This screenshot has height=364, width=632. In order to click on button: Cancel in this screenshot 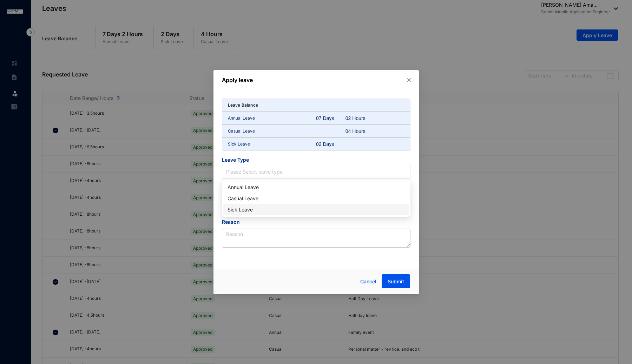, I will do `click(368, 282)`.